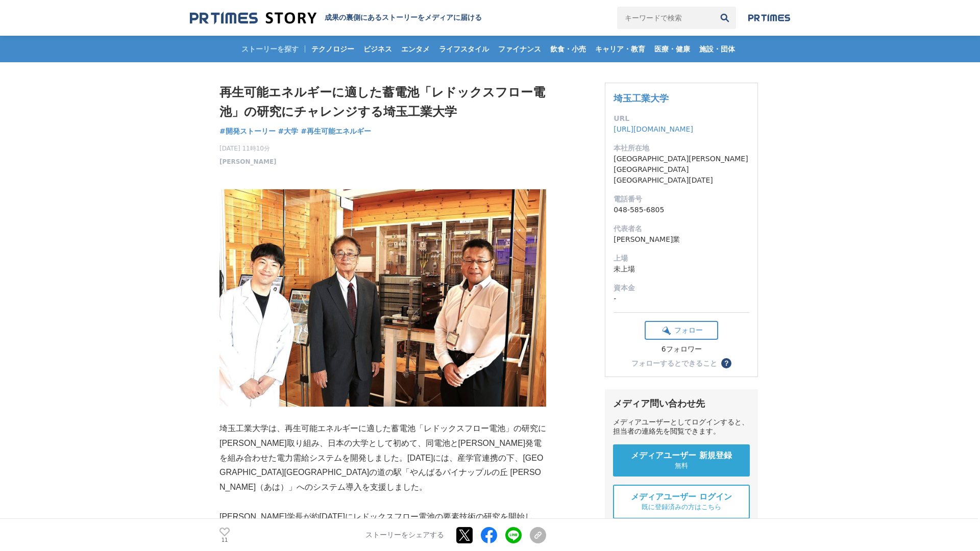 This screenshot has width=980, height=551. Describe the element at coordinates (415, 49) in the screenshot. I see `a: エンタメ` at that location.